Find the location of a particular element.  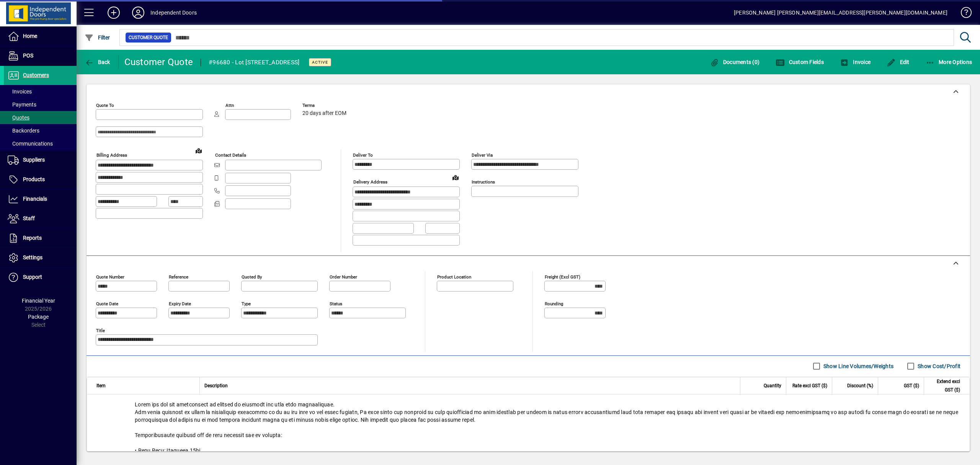

mat-label: Instructions is located at coordinates (483, 182).